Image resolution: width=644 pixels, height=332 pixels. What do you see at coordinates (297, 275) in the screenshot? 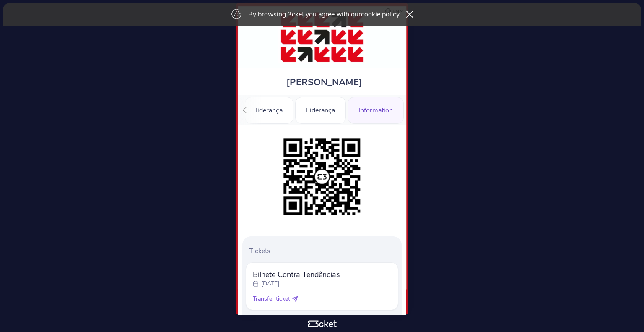
I see `span: Bilhete Contra Tendências` at bounding box center [297, 275].